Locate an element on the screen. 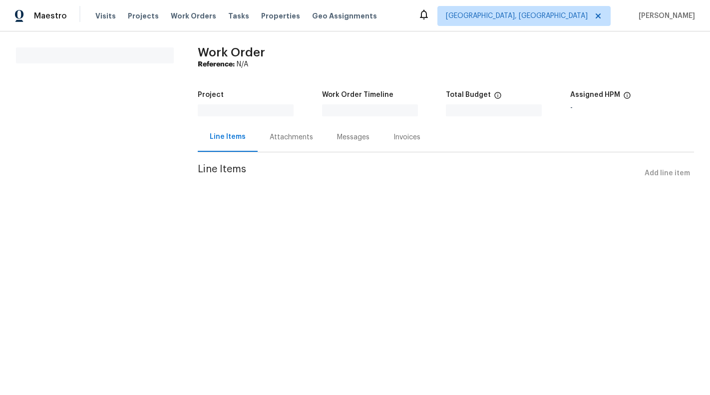  div: N/A is located at coordinates (446, 64).